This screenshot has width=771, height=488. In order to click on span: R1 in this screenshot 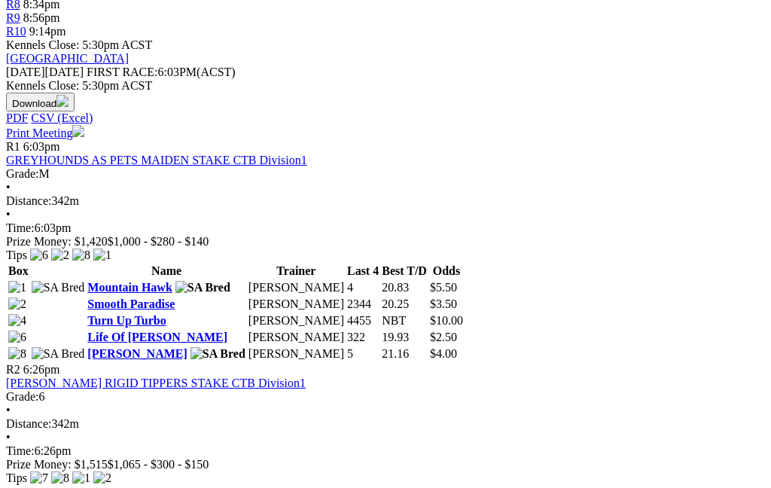, I will do `click(13, 146)`.